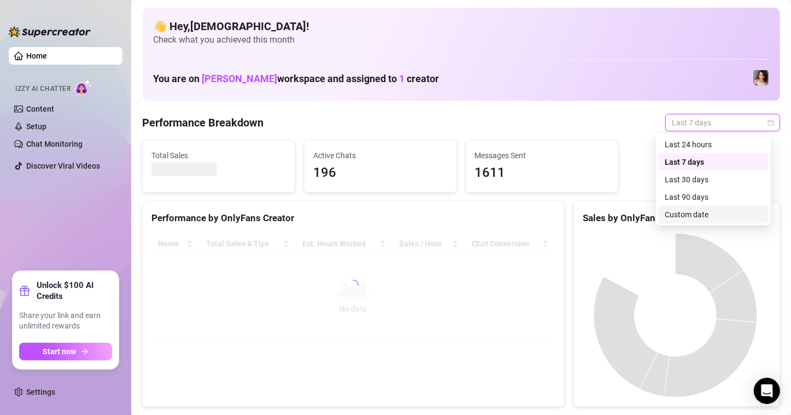  Describe the element at coordinates (66, 320) in the screenshot. I see `span: Share your link and earn unlimited rewards` at that location.